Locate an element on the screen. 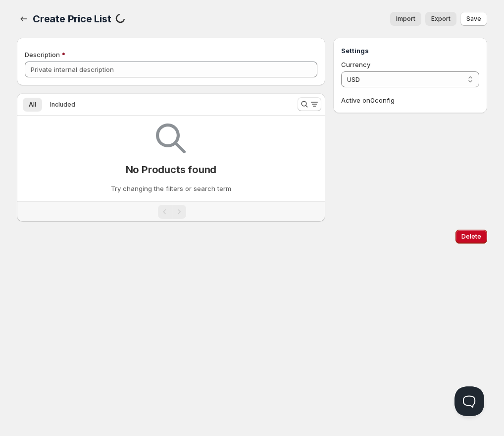  p: Try changing the filters or search term is located at coordinates (171, 188).